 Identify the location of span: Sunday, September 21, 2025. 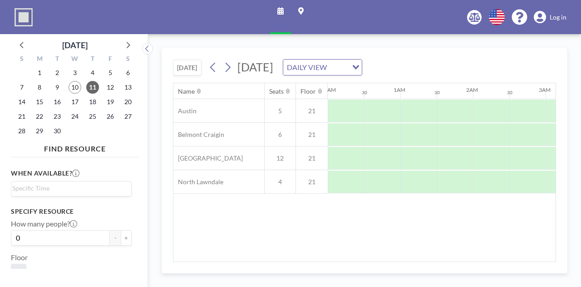
(22, 116).